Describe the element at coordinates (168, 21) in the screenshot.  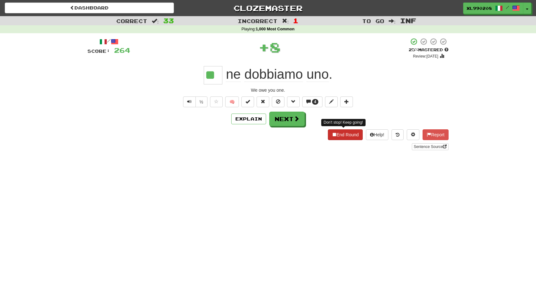
I see `span: 33` at that location.